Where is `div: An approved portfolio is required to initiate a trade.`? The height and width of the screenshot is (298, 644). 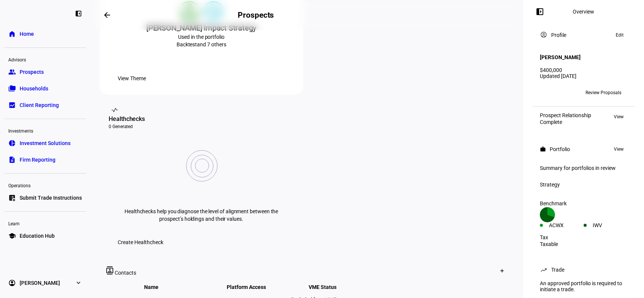
div: An approved portfolio is required to initiate a trade. is located at coordinates (583, 286).